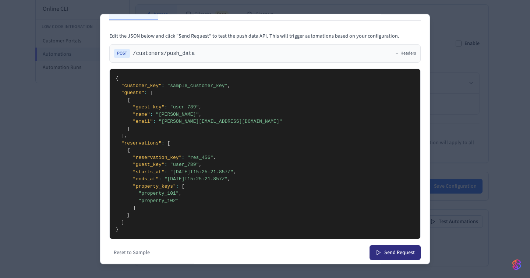  I want to click on span: /customers/push_data, so click(164, 53).